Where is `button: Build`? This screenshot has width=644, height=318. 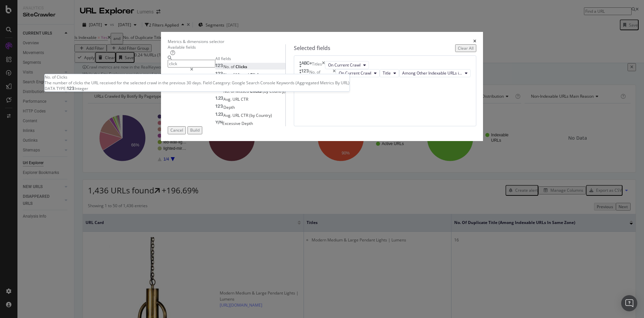 button: Build is located at coordinates (195, 130).